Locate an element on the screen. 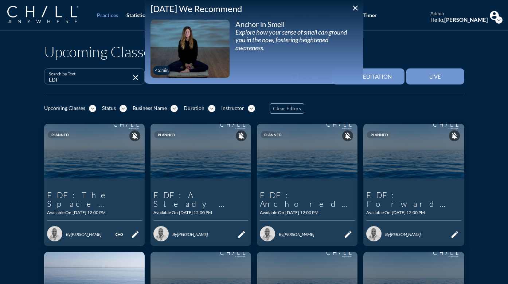 The image size is (508, 284). i: link is located at coordinates (119, 235).